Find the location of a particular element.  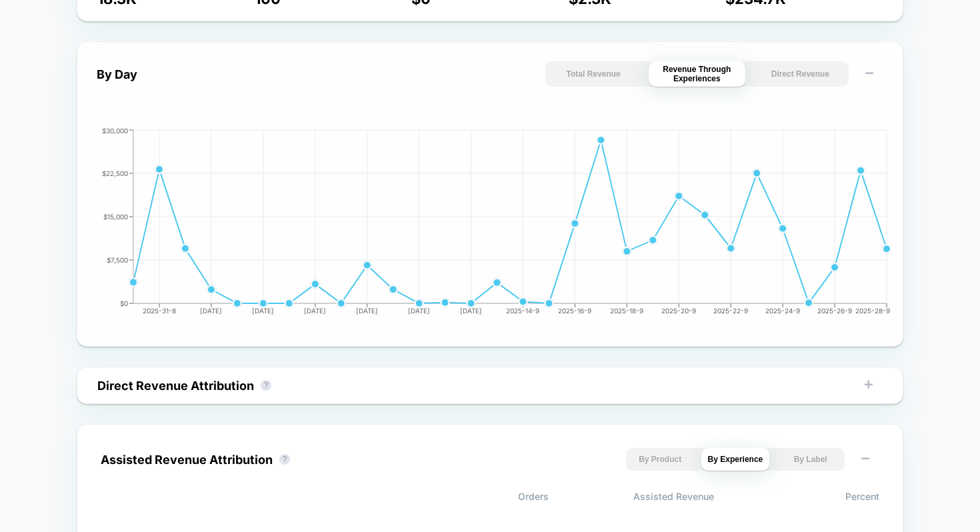

span: Percent is located at coordinates (796, 496).